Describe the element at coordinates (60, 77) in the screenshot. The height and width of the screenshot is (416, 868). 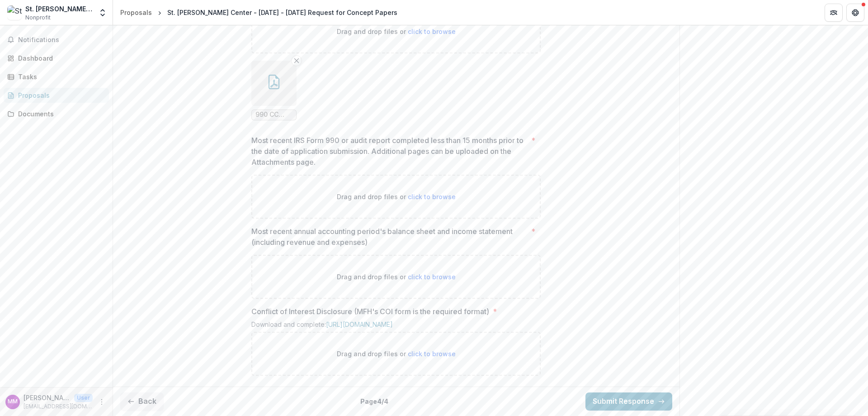
I see `div: Tasks` at that location.